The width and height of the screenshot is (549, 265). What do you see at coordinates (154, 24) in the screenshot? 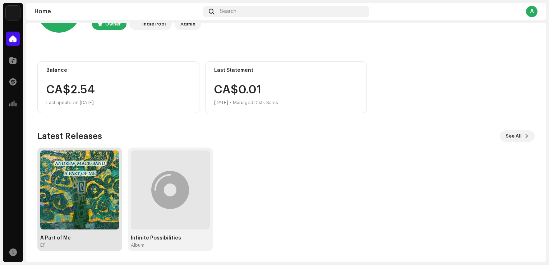
I see `div: Indie Pool` at bounding box center [154, 24].